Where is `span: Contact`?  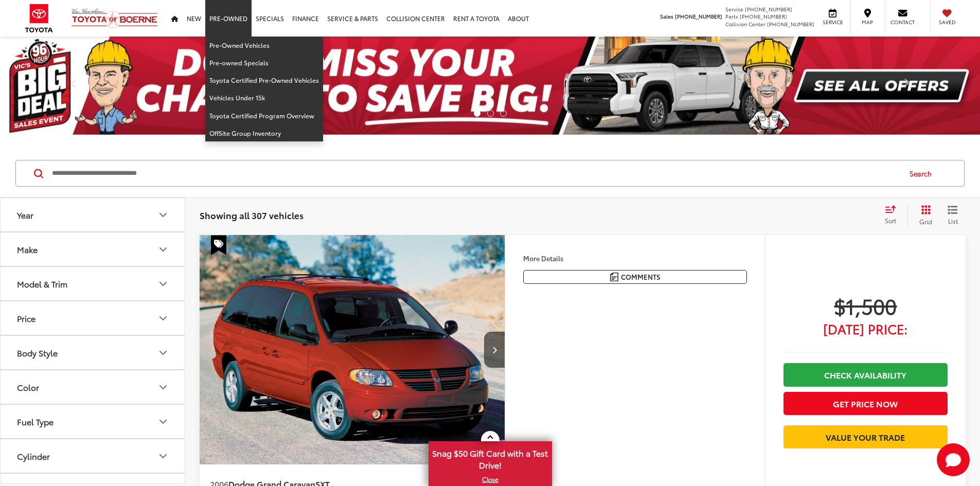
span: Contact is located at coordinates (903, 22).